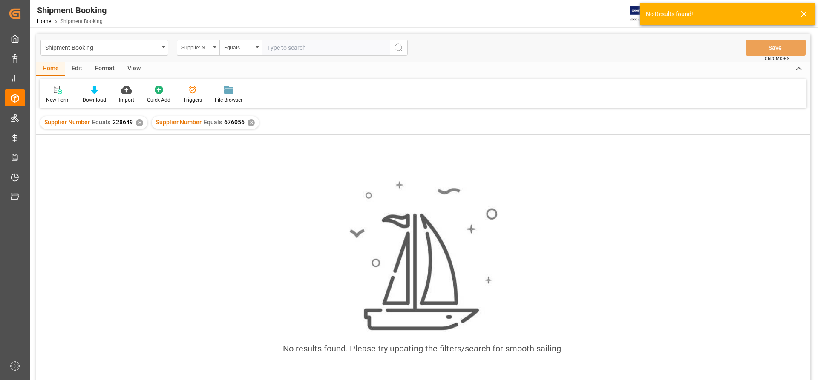 This screenshot has height=380, width=818. I want to click on button: search button, so click(399, 48).